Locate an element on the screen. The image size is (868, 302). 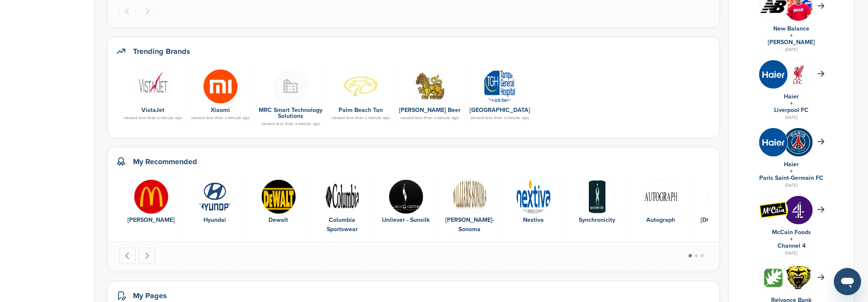
img: Vistajet logo is located at coordinates (153, 86).